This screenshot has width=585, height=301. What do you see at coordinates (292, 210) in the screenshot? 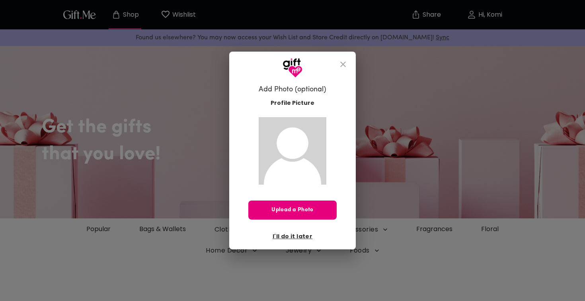
I see `span: Upload a Photo` at bounding box center [292, 210].